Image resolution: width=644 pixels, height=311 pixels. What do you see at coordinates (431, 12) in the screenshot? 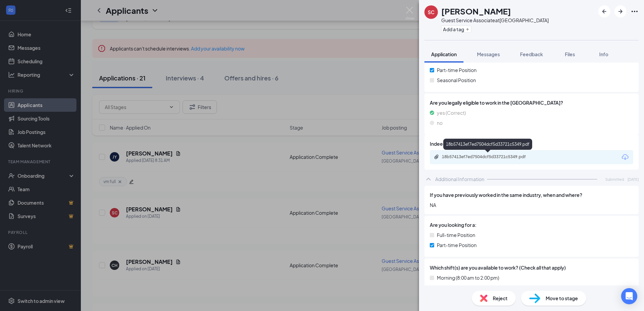
I see `div: SC` at bounding box center [431, 12].